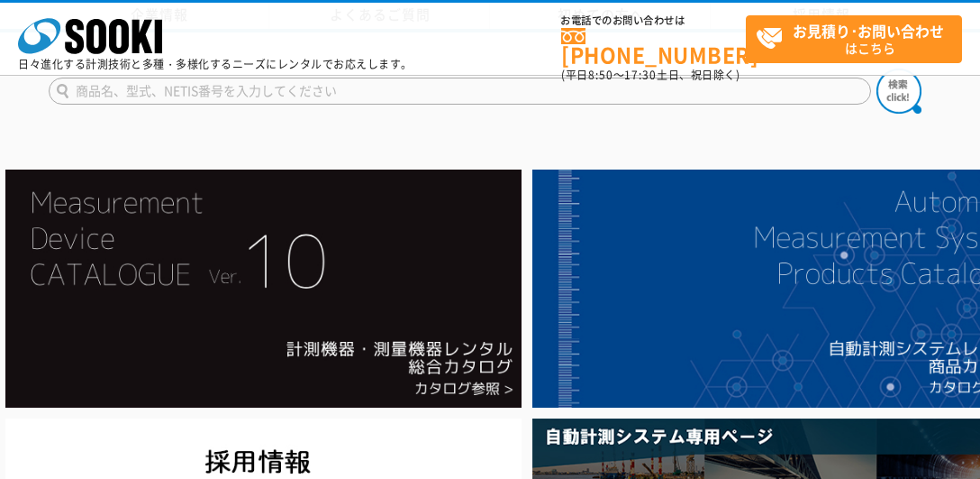  What do you see at coordinates (650, 75) in the screenshot?
I see `span: (平日 ～ 土日、祝日除く)` at bounding box center [650, 75].